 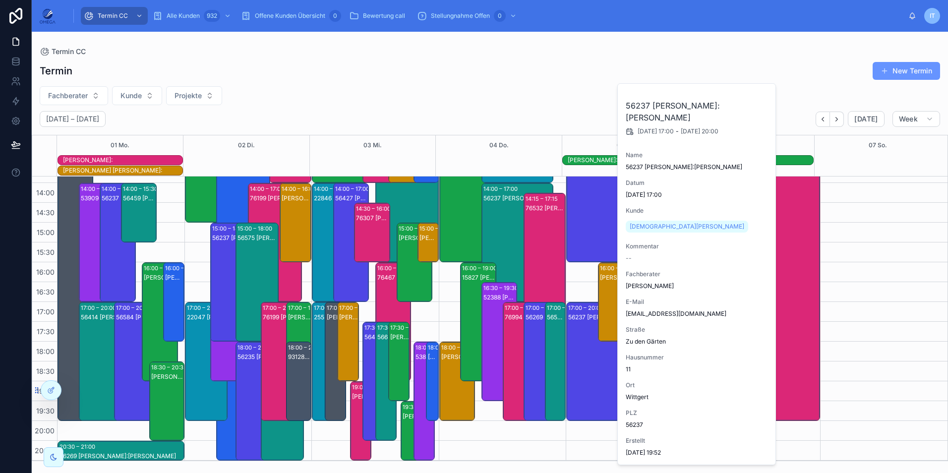 I want to click on a: Bewertung call, so click(x=379, y=16).